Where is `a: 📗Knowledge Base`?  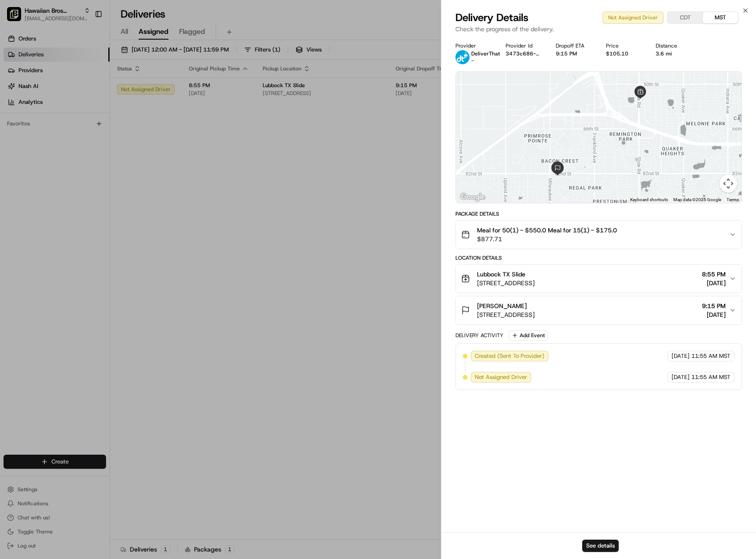 a: 📗Knowledge Base is located at coordinates (38, 132).